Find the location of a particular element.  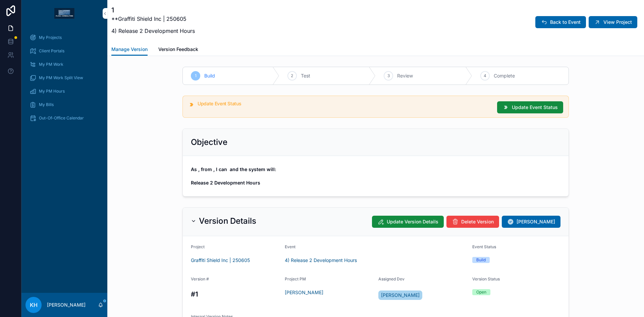

a: My PM Work Split View is located at coordinates (64, 78).